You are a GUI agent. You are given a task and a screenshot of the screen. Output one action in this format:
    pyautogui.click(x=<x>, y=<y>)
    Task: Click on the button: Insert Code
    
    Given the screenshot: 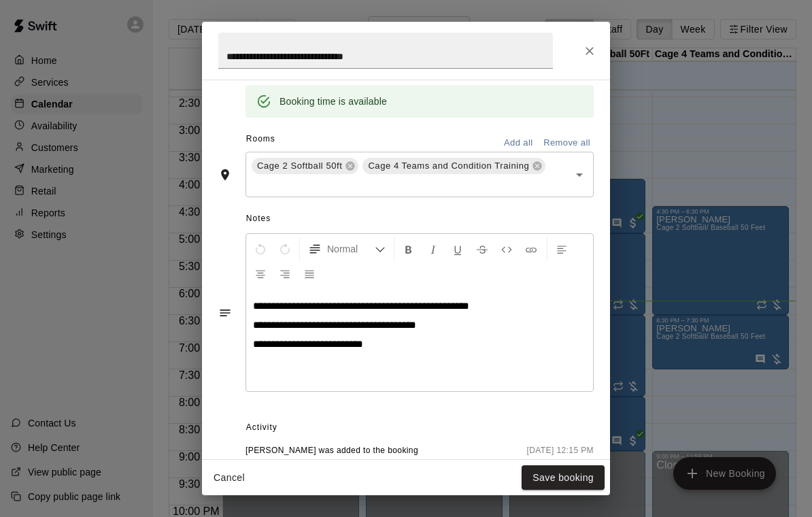 What is the action you would take?
    pyautogui.click(x=507, y=248)
    